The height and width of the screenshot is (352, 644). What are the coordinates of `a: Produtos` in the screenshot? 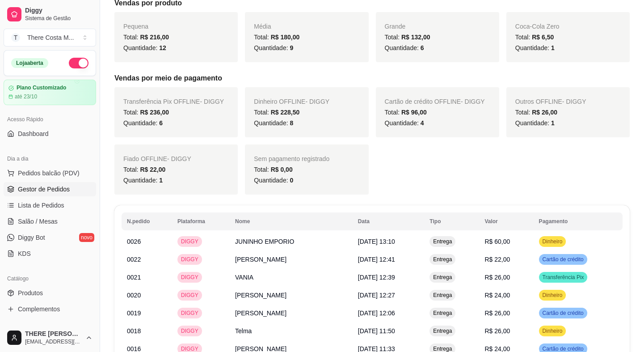 It's located at (50, 293).